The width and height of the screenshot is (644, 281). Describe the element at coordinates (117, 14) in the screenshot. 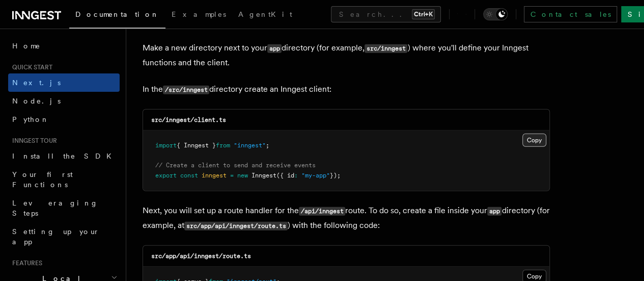

I see `span: Documentation` at that location.